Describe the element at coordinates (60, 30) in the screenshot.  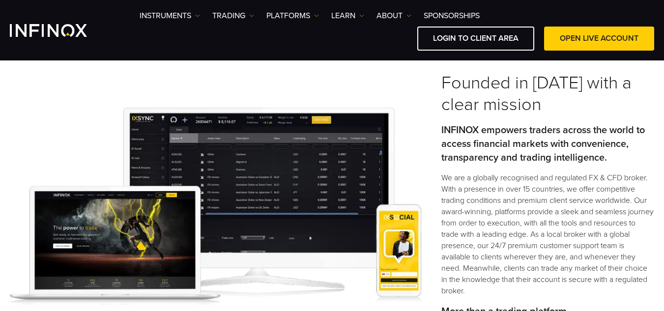
I see `a: INFINOX Logo` at that location.